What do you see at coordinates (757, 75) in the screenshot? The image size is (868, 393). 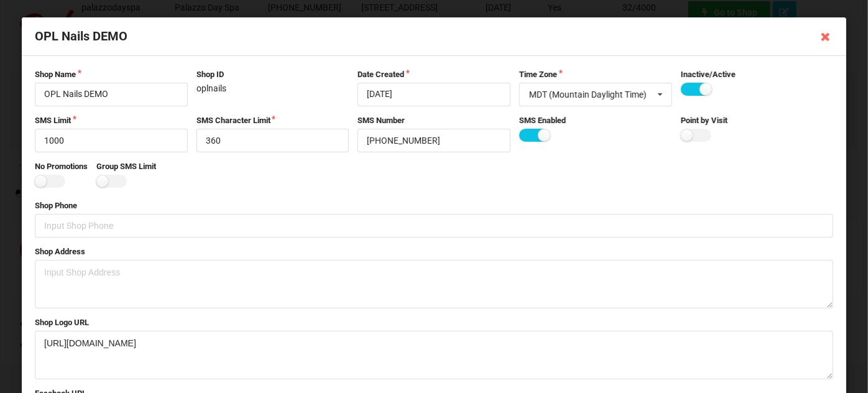 I see `label: Inactive/Active` at bounding box center [757, 75].